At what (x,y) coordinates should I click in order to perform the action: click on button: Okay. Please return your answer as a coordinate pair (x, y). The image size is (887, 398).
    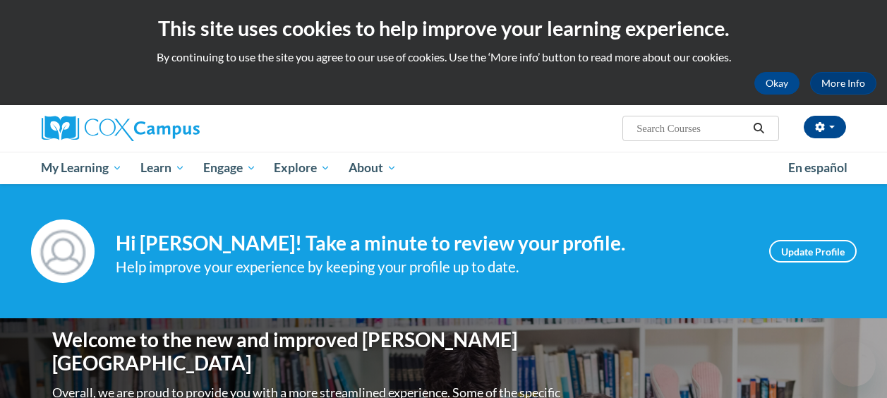
    Looking at the image, I should click on (777, 83).